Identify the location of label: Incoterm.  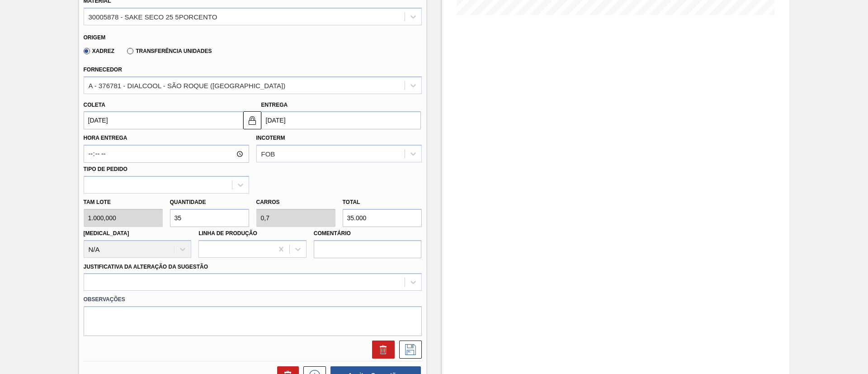
(271, 138).